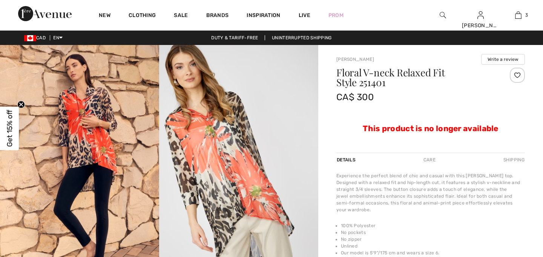 The width and height of the screenshot is (543, 257). I want to click on div: This product is no longer available, so click(431, 119).